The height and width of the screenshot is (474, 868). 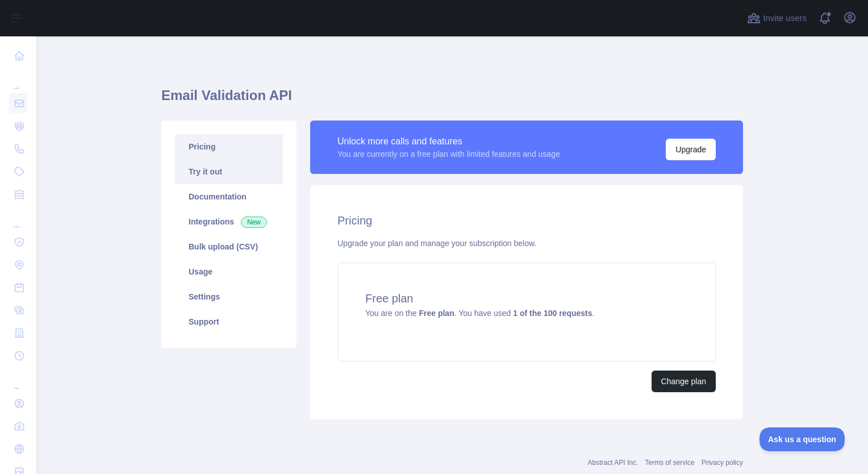 What do you see at coordinates (229, 147) in the screenshot?
I see `a: Pricing` at bounding box center [229, 147].